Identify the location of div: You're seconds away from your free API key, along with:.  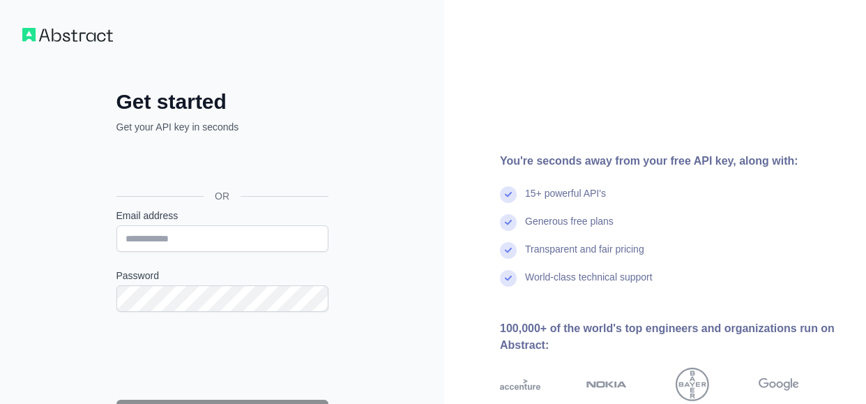
(671, 161).